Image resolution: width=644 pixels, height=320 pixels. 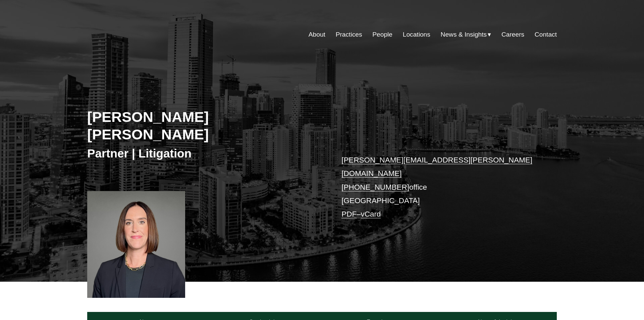 What do you see at coordinates (466, 35) in the screenshot?
I see `a: folder dropdown` at bounding box center [466, 35].